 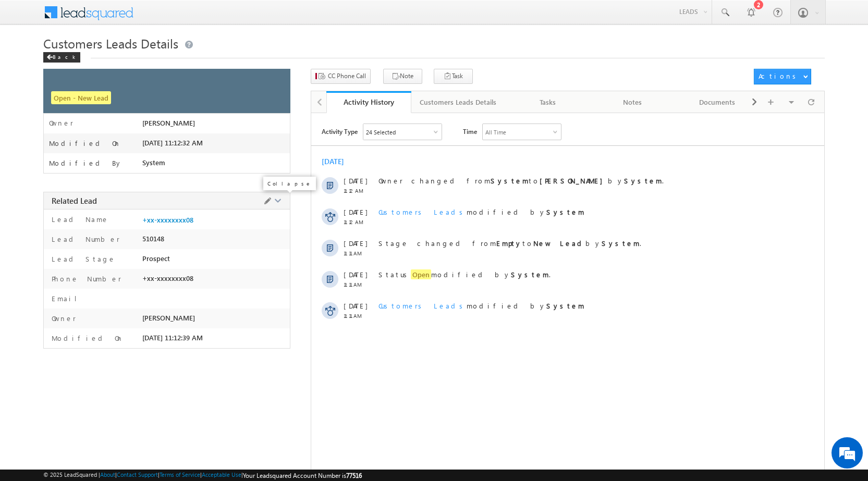 I want to click on span: 510148, so click(x=153, y=239).